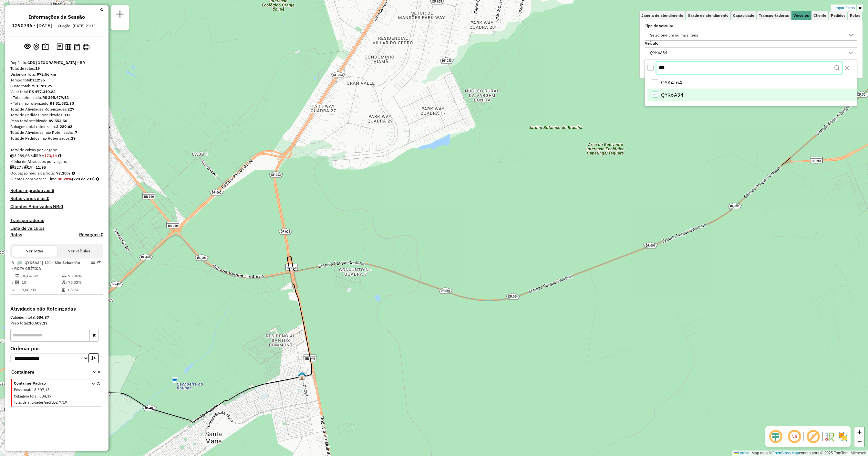 The image size is (868, 456). I want to click on strong: (229 de 233), so click(84, 178).